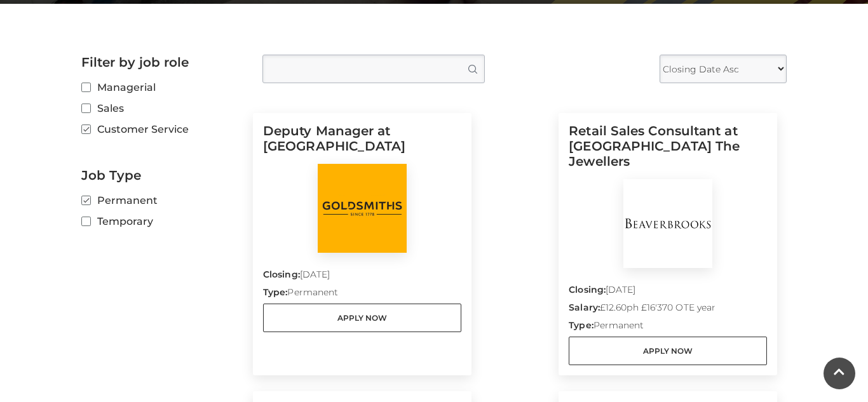 This screenshot has height=402, width=868. What do you see at coordinates (668, 310) in the screenshot?
I see `p: £12.60ph £16'370 OTE year` at bounding box center [668, 310].